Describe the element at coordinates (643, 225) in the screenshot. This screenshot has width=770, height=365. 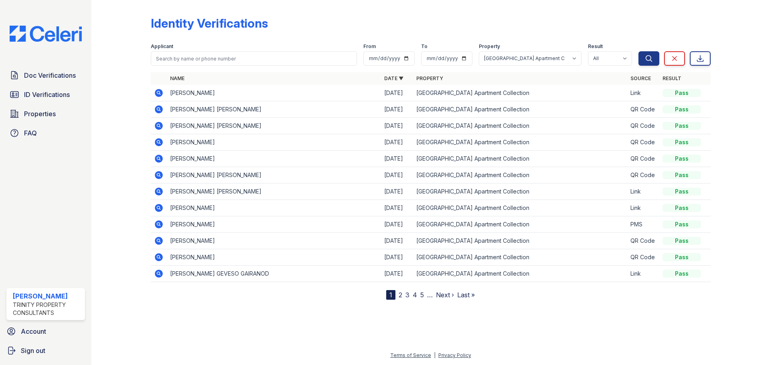
I see `td: PMS` at that location.